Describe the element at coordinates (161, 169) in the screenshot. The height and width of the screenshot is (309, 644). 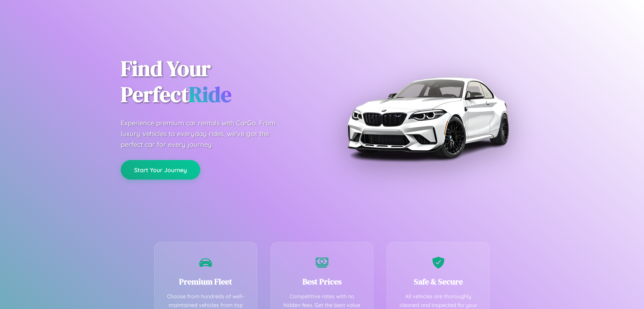
I see `button: Start Your Journey` at that location.